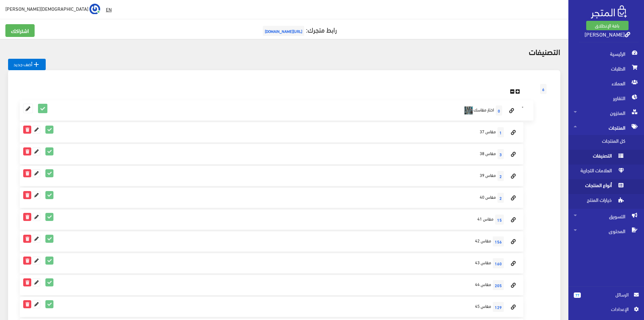 The height and width of the screenshot is (320, 644). I want to click on h2: التصنيفات, so click(284, 51).